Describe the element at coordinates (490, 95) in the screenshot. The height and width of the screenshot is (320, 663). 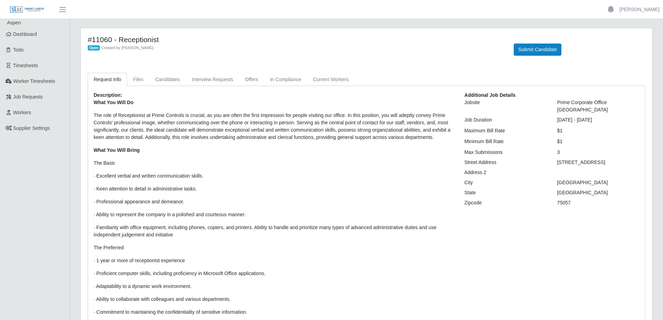
I see `b: Additional Job Details` at that location.